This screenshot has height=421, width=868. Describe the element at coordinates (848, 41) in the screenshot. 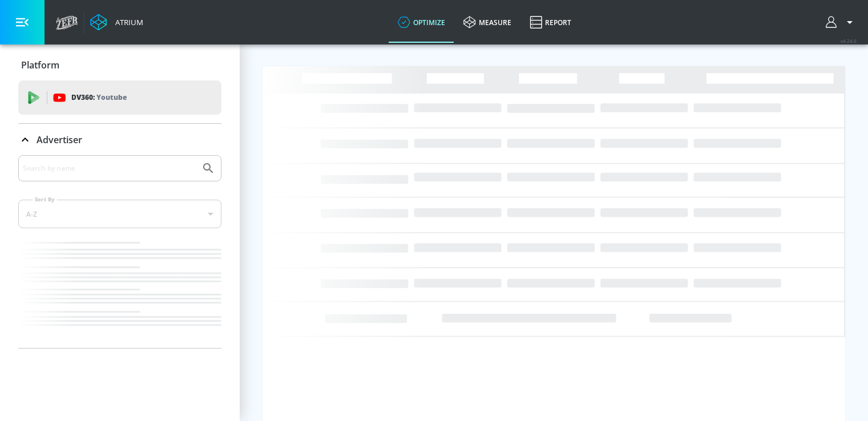

I see `span: v 4.24.0` at that location.